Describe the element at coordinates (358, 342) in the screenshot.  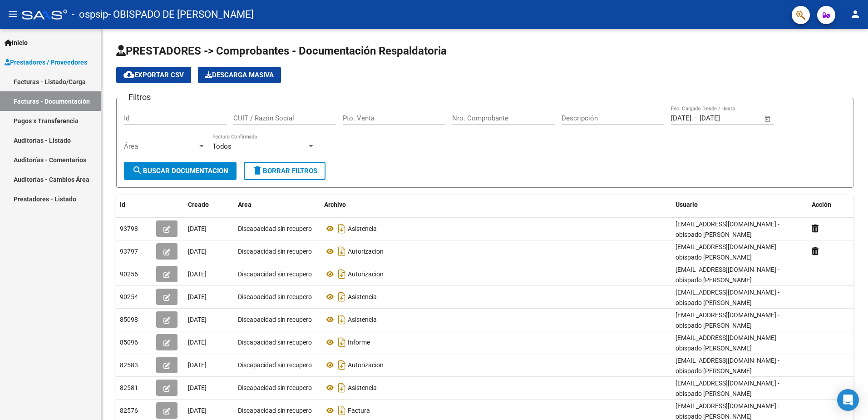
I see `span: Informe` at that location.